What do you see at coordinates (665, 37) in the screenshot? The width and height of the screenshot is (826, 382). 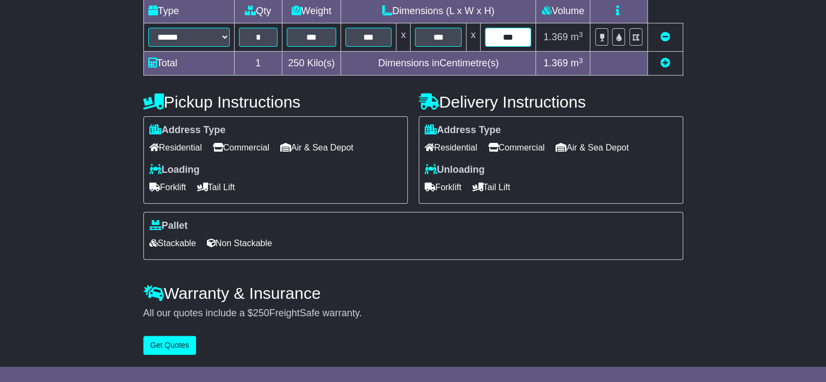 I see `a: Remove this item` at bounding box center [665, 37].